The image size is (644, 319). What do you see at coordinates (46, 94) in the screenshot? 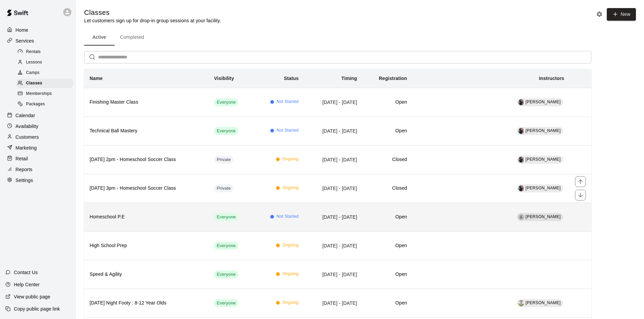
I see `a: Memberships` at bounding box center [46, 94].